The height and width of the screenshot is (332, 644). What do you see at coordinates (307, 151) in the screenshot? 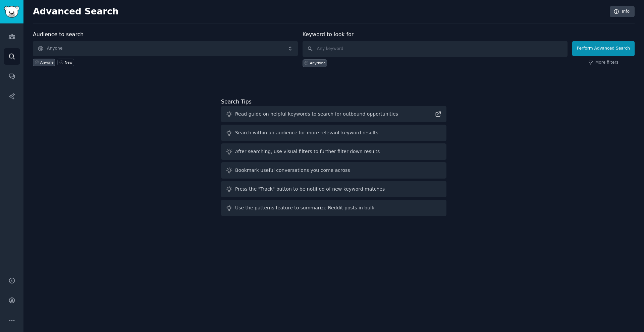
I see `div: After searching, use visual filters to further filter down results` at bounding box center [307, 151].